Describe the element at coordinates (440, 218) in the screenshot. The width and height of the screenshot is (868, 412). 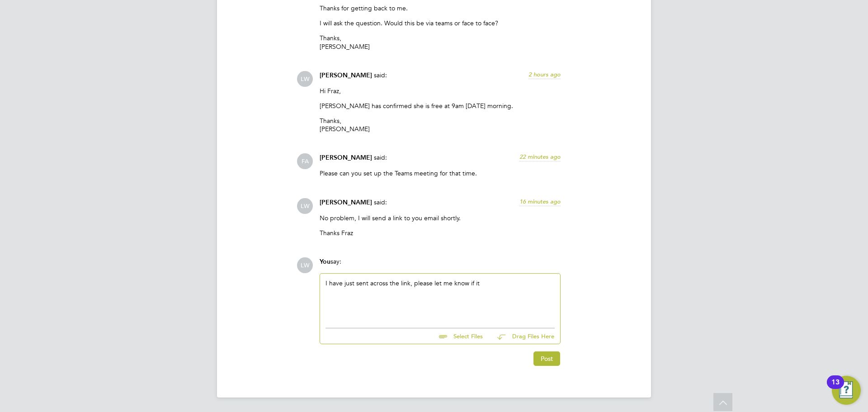
I see `p: No problem, I will send a link to you email shortly.` at that location.